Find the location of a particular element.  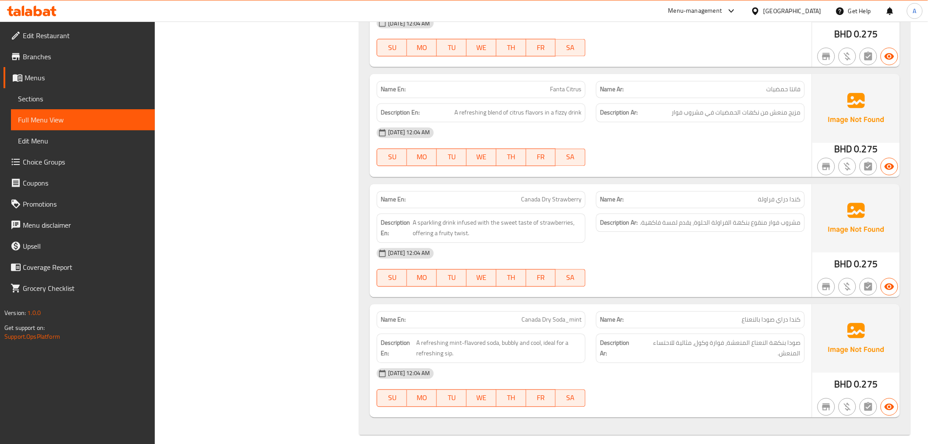

span: 1.0.0 is located at coordinates (34, 313).